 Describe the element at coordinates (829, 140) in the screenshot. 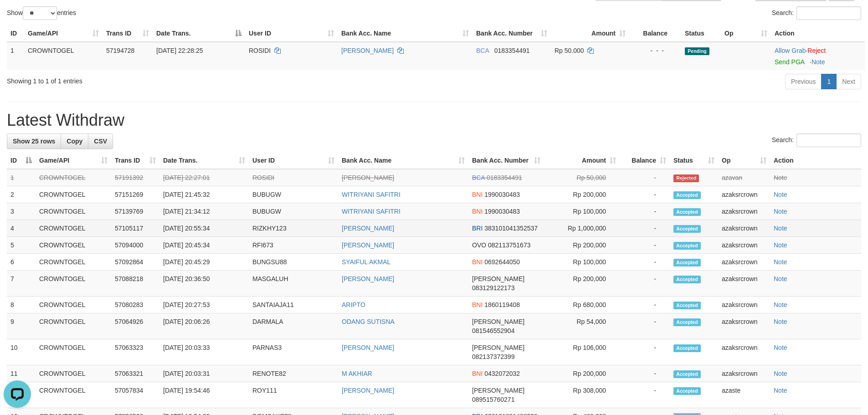

I see `input: Search:` at that location.